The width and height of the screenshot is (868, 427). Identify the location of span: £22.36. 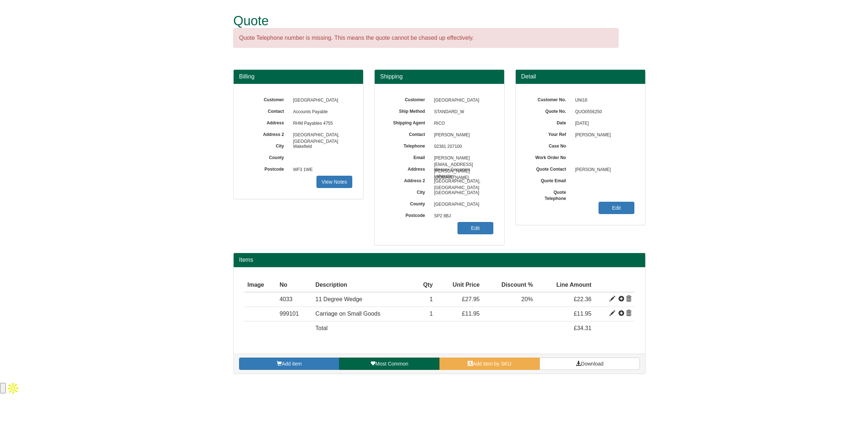
(583, 299).